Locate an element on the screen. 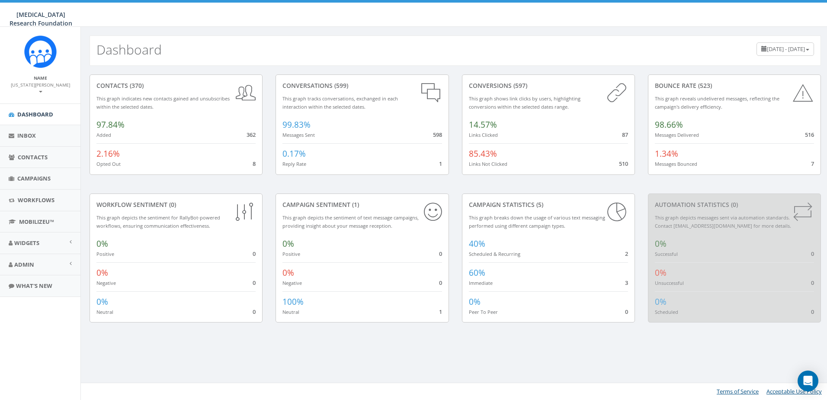 This screenshot has width=827, height=400. small: This graph depicts the sentiment of text message campaigns, providing insight about your message ... is located at coordinates (350, 221).